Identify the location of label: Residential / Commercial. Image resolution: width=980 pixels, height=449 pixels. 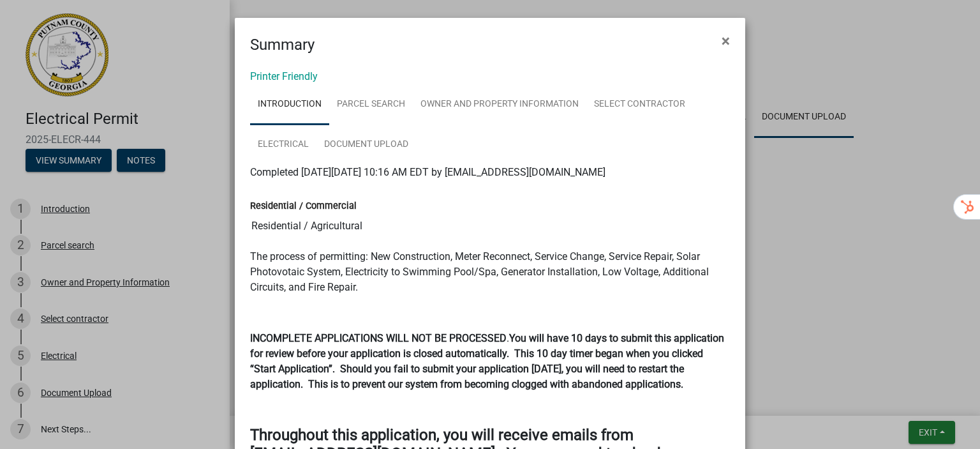
(303, 206).